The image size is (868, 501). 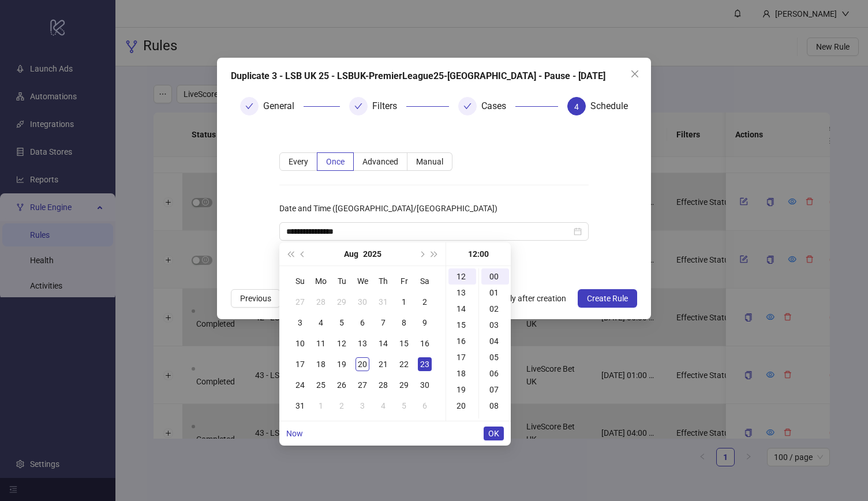 What do you see at coordinates (425, 302) in the screenshot?
I see `td: 2025-08-02` at bounding box center [425, 302].